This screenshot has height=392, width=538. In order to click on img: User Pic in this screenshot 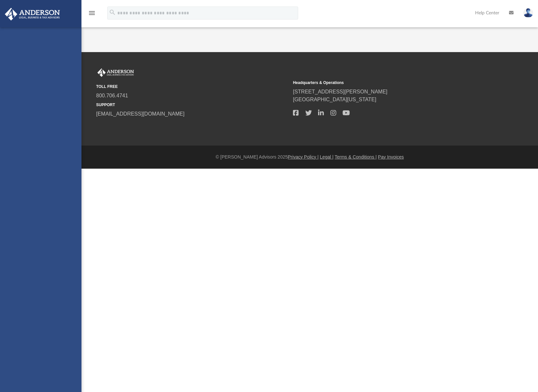, I will do `click(528, 13)`.